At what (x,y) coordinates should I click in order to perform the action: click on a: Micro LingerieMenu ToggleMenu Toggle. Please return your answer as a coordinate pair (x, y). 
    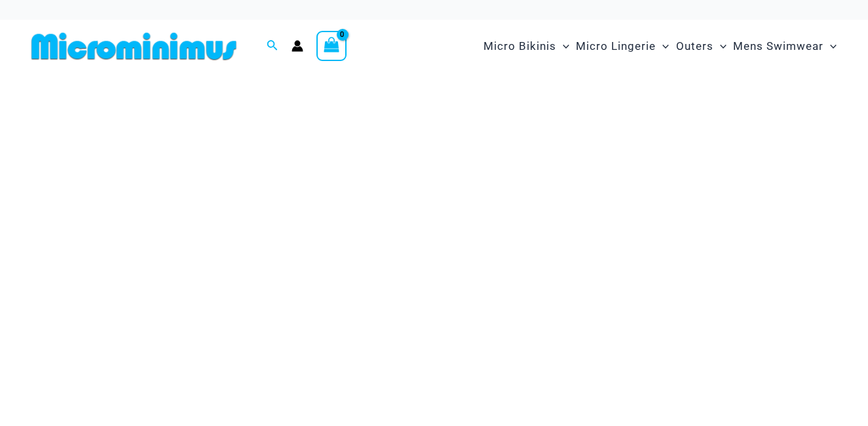
    Looking at the image, I should click on (623, 46).